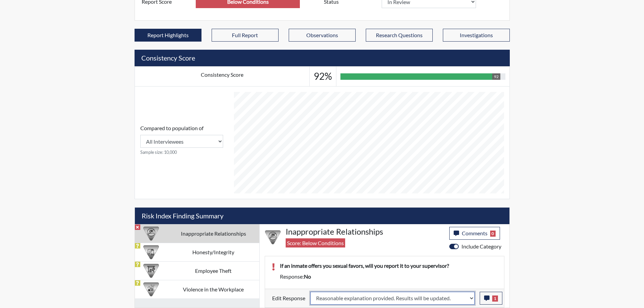 The width and height of the screenshot is (644, 308). Describe the element at coordinates (151, 271) in the screenshot. I see `img: CATEGORY%20ICON-07.58b65e52.png` at that location.